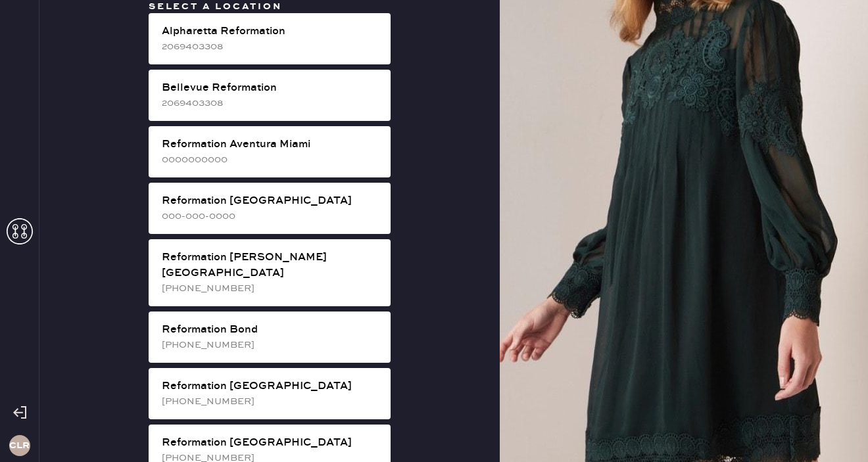  Describe the element at coordinates (271, 88) in the screenshot. I see `div: Bellevue Reformation` at that location.